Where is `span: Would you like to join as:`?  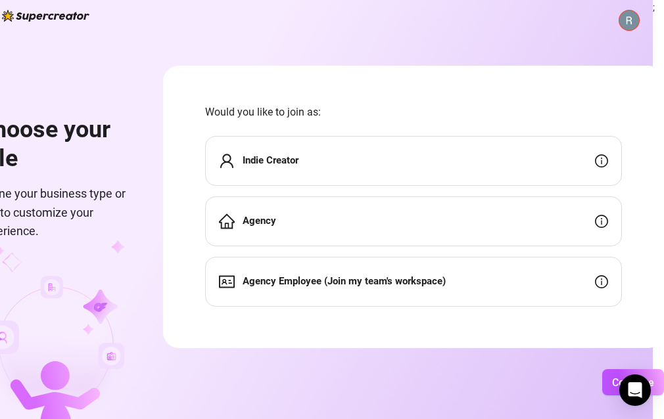
span: Would you like to join as: is located at coordinates (414, 112).